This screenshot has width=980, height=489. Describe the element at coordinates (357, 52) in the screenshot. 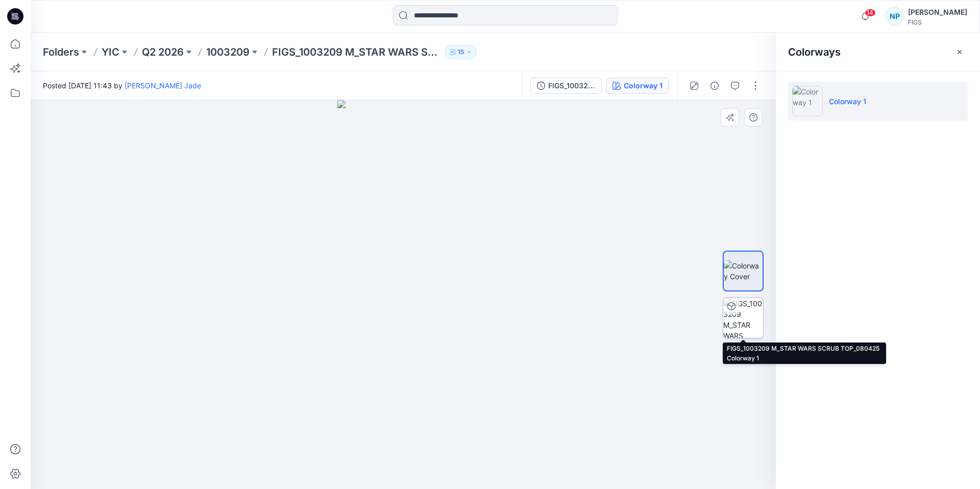

I see `p: FIGS_1003209 M_STAR WARS SCRUB TOP_080425` at that location.